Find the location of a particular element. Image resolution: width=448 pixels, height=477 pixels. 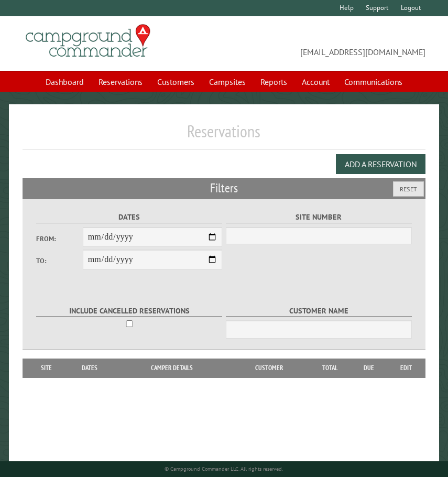

label: Site Number is located at coordinates (318, 217).